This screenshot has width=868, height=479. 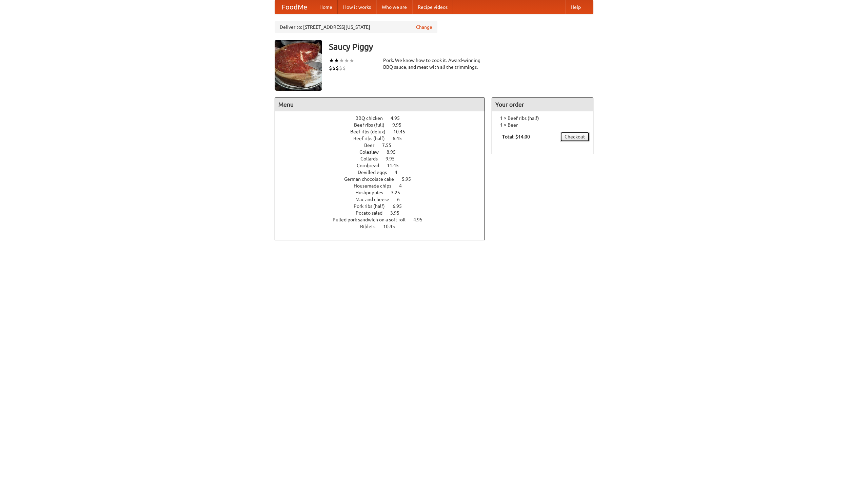 I want to click on a: Riblets 10.45, so click(x=384, y=227).